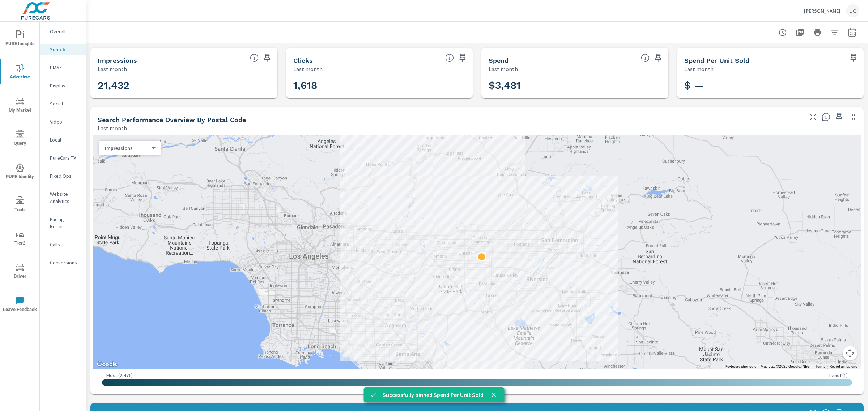 Image resolution: width=868 pixels, height=411 pixels. What do you see at coordinates (63, 50) in the screenshot?
I see `div: Search` at bounding box center [63, 50].